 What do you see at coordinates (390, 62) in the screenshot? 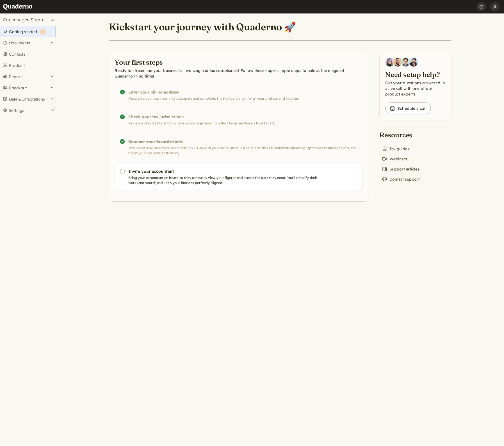
I see `img: Diana Carrasco, Account Executive at Quaderno` at bounding box center [390, 62].